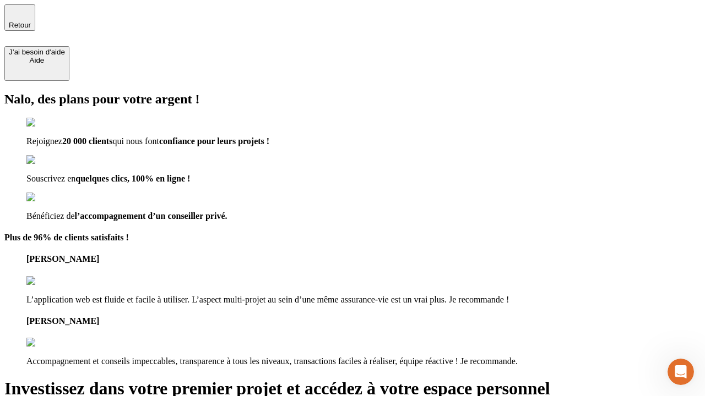  I want to click on span: Souscrivez en, so click(51, 178).